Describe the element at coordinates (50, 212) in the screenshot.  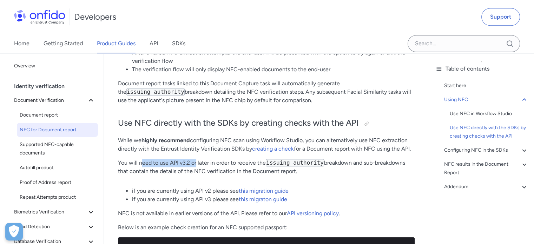
I see `span: Biometrics Verification` at that location.